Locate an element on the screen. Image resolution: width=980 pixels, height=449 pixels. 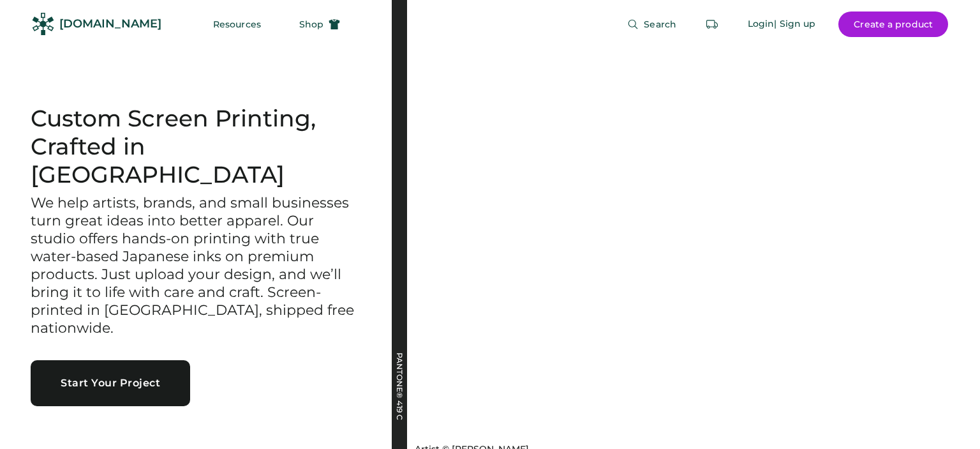
button: Resources is located at coordinates (237, 24).